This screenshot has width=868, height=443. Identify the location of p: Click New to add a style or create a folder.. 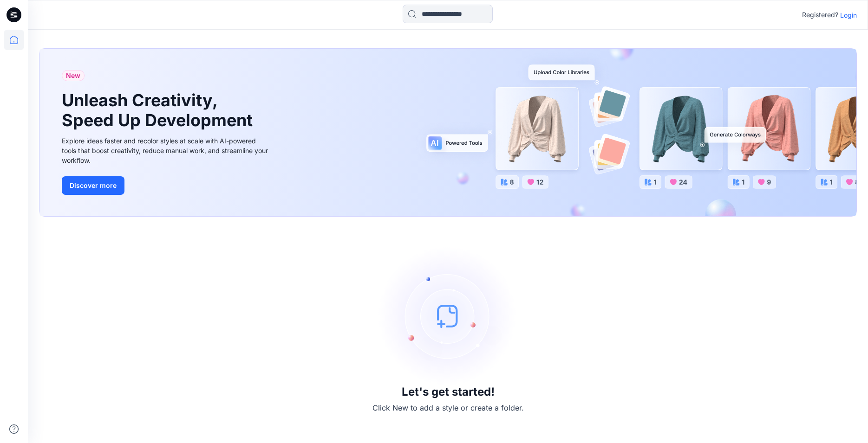
(448, 408).